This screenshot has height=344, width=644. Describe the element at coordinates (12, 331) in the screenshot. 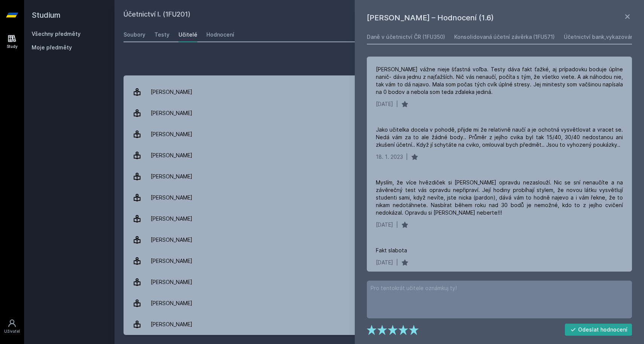

I see `div: Uživatel` at that location.